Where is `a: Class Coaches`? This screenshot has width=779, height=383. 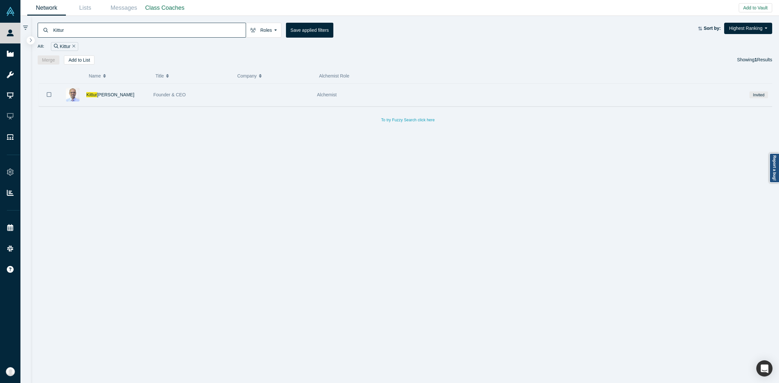 a: Class Coaches is located at coordinates (165, 8).